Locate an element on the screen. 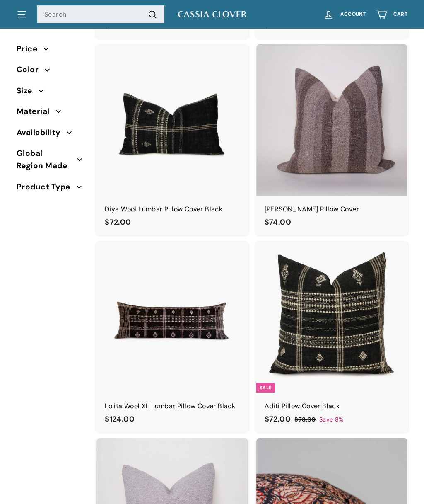 Image resolution: width=424 pixels, height=504 pixels. button: Size is located at coordinates (50, 93).